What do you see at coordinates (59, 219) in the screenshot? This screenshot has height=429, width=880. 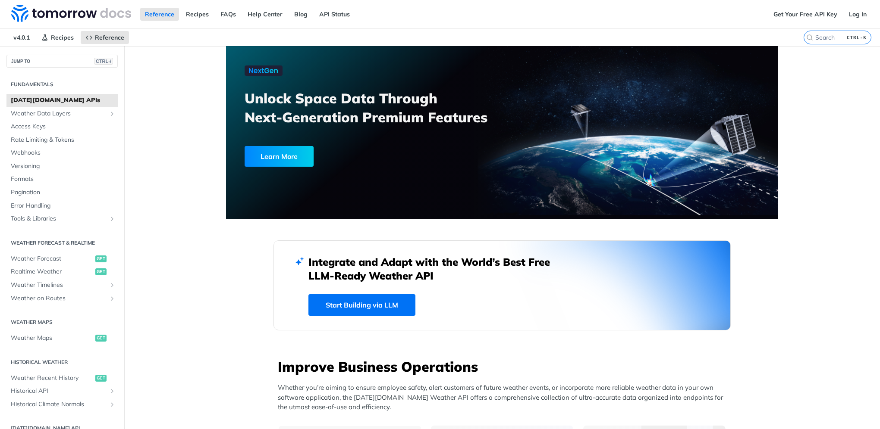 I see `span: Tools & Libraries` at bounding box center [59, 219].